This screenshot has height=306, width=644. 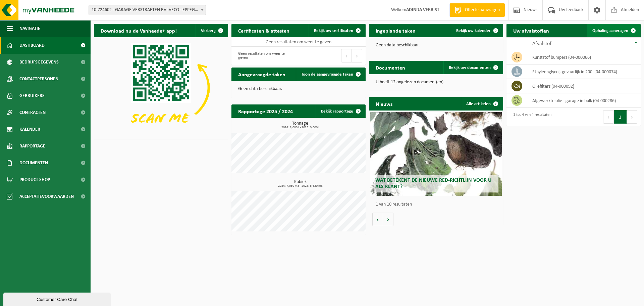 I want to click on span: Acceptatievoorwaarden, so click(x=47, y=196).